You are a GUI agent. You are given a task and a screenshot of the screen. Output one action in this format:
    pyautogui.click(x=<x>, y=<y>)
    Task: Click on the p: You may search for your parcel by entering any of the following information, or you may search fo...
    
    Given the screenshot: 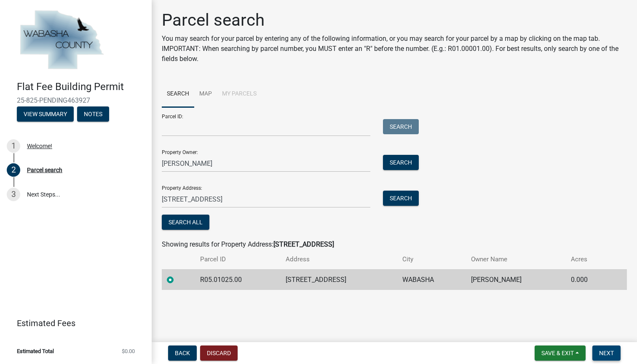 What is the action you would take?
    pyautogui.click(x=395, y=49)
    